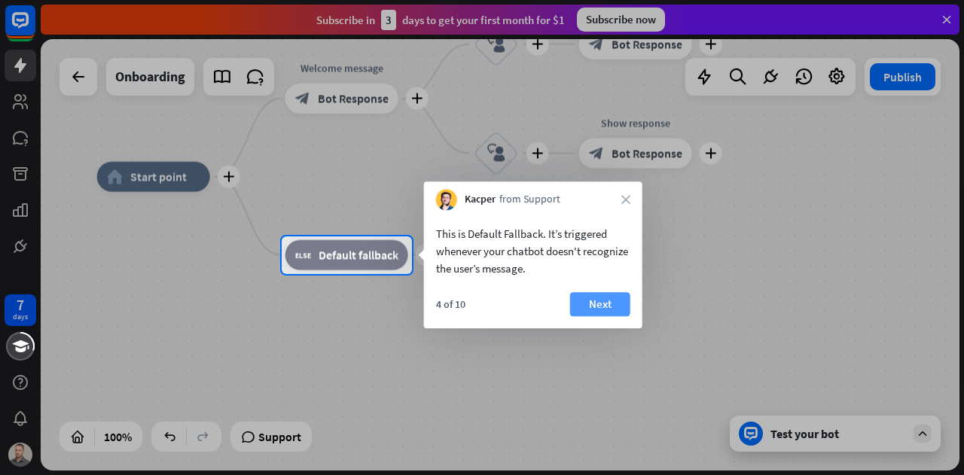  What do you see at coordinates (533, 251) in the screenshot?
I see `div: This is Default Fallback. It’s triggered whenever your chatbot doesn't recognize the user’s message.` at bounding box center [533, 251].